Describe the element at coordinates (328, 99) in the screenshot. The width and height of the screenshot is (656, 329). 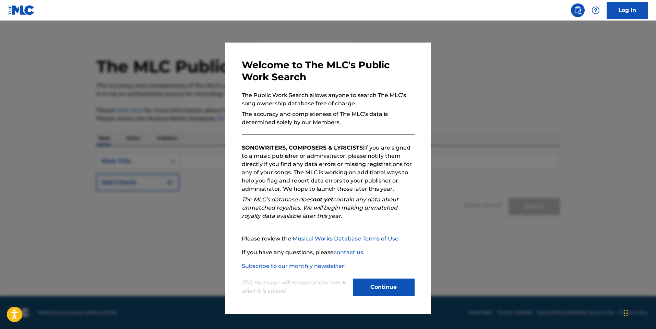
I see `p: The Public Work Search allows anyone to search The MLC’s song ownership database free of charge.` at that location.